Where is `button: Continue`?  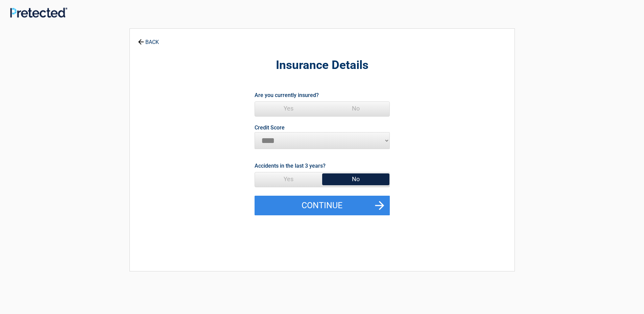
button: Continue is located at coordinates (322, 205).